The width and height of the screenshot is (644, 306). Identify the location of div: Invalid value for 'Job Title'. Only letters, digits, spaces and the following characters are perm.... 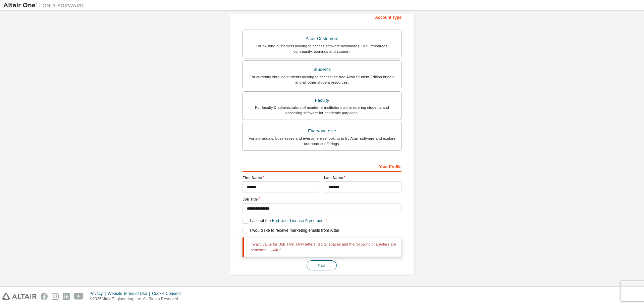
(322, 247).